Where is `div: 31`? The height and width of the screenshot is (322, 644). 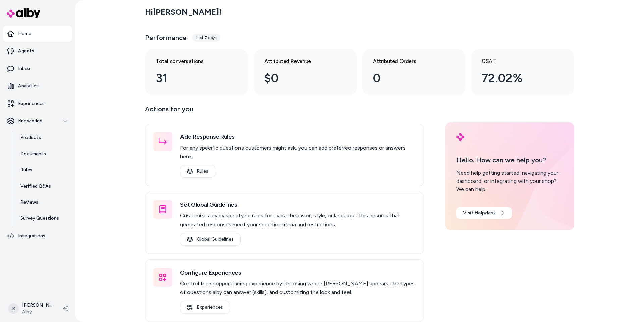
div: 31 is located at coordinates (191, 79).